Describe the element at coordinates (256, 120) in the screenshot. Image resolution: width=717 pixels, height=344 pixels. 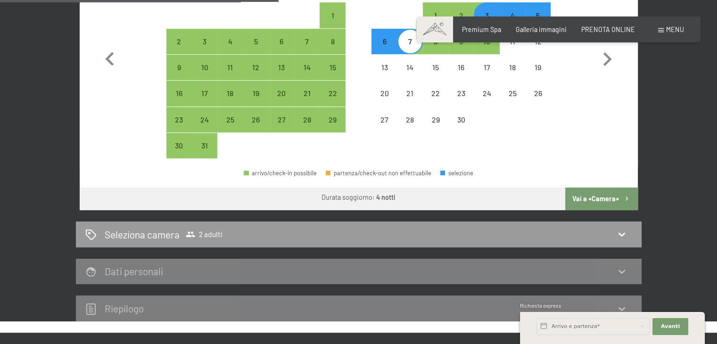
I see `div: Thu Mar 26 2026` at that location.